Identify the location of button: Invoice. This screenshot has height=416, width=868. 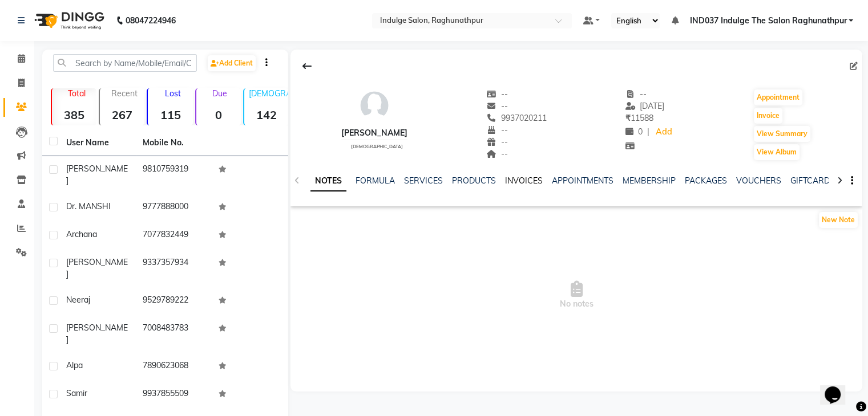
(769, 116).